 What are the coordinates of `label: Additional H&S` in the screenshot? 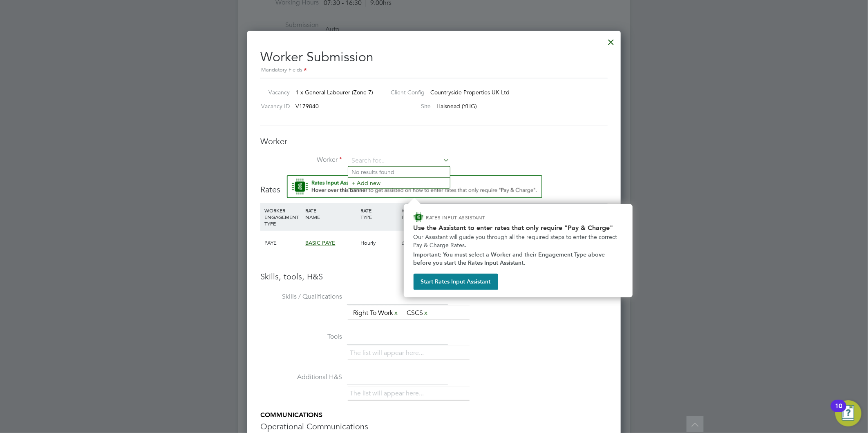 It's located at (302, 377).